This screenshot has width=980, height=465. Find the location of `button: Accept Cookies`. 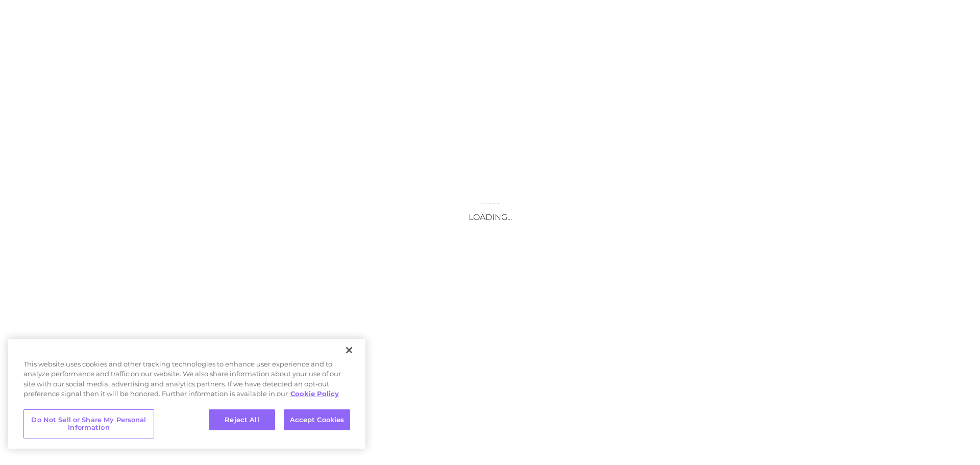

button: Accept Cookies is located at coordinates (317, 420).